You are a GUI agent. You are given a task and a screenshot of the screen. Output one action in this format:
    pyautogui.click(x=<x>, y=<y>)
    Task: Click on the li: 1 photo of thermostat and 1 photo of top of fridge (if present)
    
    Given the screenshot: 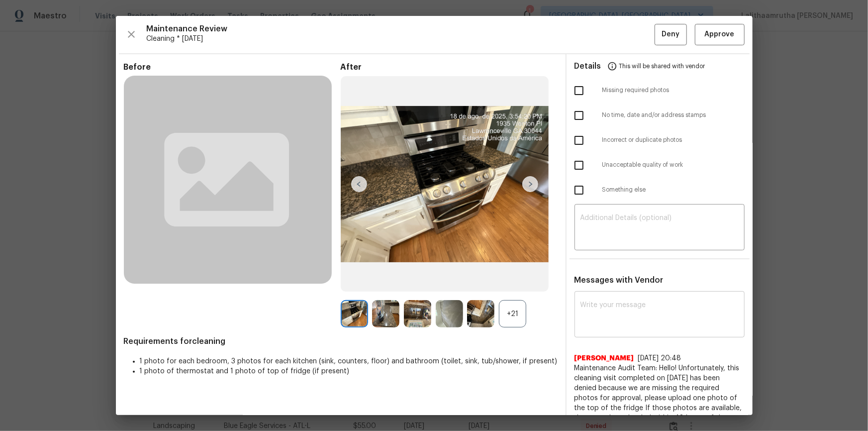 What is the action you would take?
    pyautogui.click(x=349, y=371)
    